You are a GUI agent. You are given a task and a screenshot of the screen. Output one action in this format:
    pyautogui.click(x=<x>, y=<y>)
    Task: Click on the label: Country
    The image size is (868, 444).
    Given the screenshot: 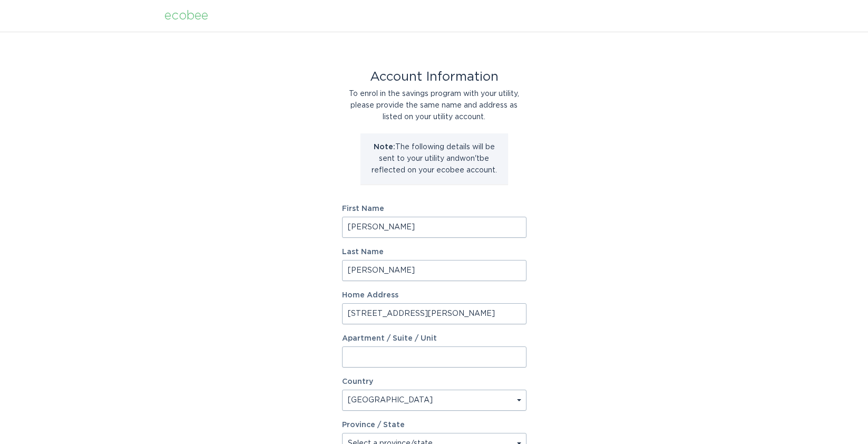 What is the action you would take?
    pyautogui.click(x=357, y=382)
    